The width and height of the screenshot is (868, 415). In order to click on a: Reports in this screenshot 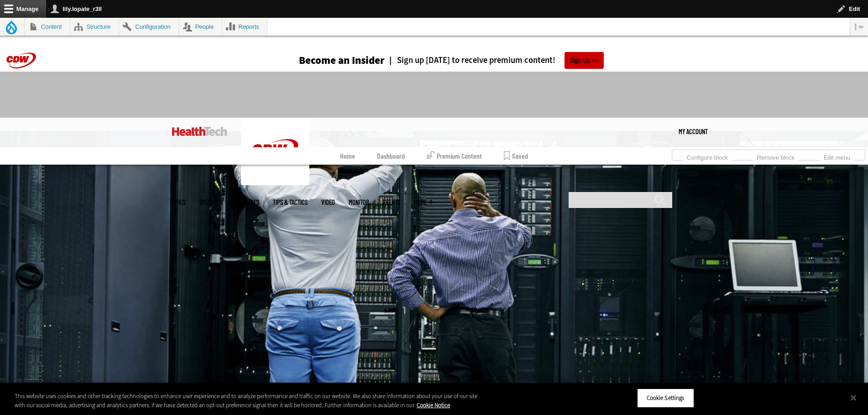, I will do `click(244, 27)`.